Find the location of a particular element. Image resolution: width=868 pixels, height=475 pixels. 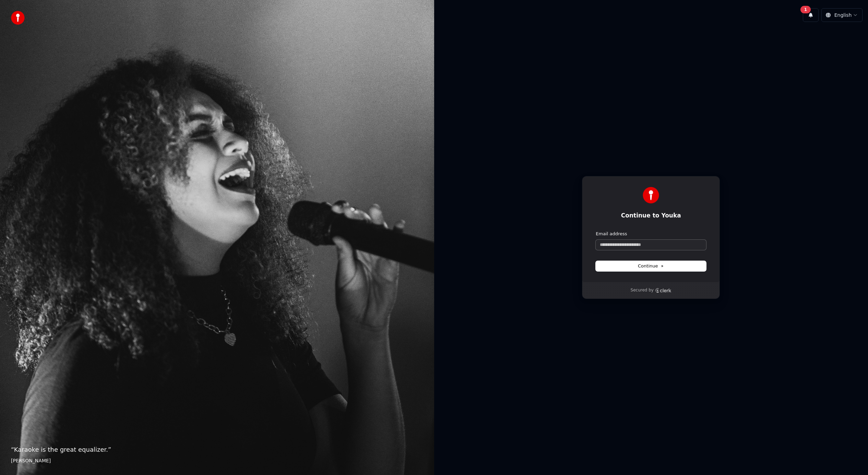

button: 1 is located at coordinates (810, 15).